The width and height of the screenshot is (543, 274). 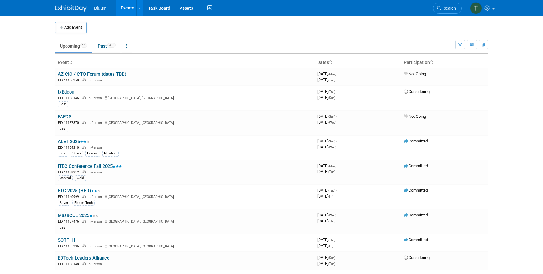 What do you see at coordinates (70, 123) in the screenshot?
I see `span: EID: 11137370` at bounding box center [70, 123].